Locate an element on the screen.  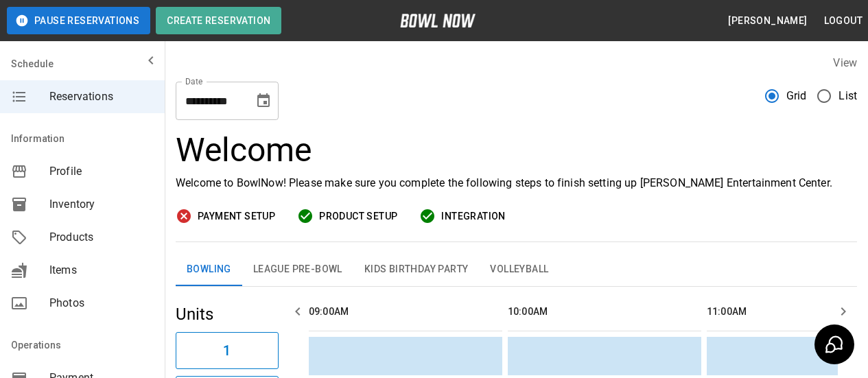
button: Logout is located at coordinates (843, 21).